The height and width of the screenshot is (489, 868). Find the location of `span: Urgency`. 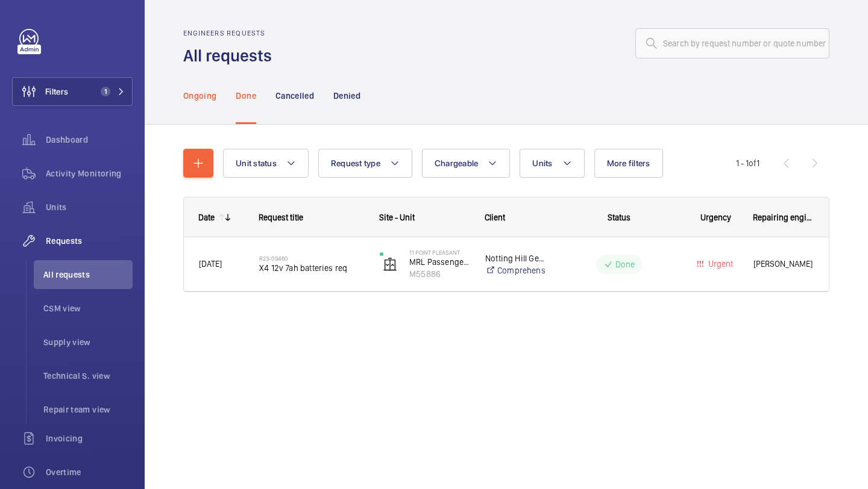

span: Urgency is located at coordinates (716, 218).